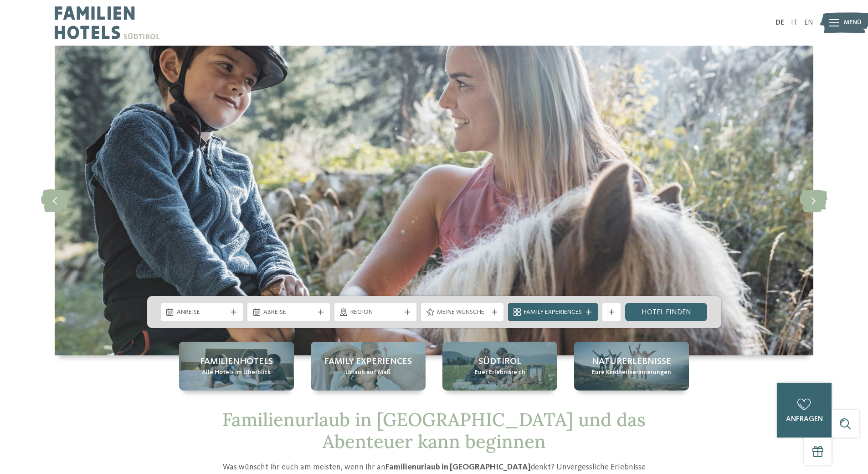  I want to click on span: Eure Kindheitserinnerungen, so click(632, 372).